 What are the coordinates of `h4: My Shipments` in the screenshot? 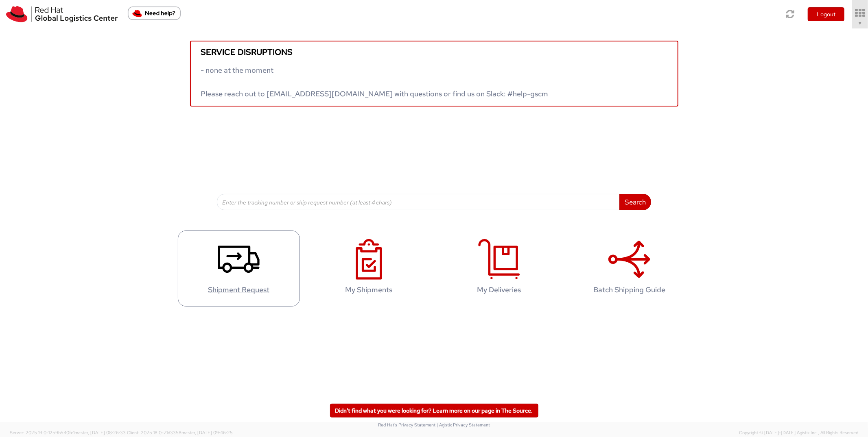 It's located at (369, 290).